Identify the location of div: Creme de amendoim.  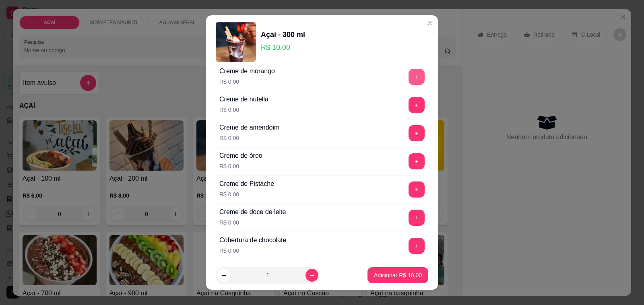
(249, 127).